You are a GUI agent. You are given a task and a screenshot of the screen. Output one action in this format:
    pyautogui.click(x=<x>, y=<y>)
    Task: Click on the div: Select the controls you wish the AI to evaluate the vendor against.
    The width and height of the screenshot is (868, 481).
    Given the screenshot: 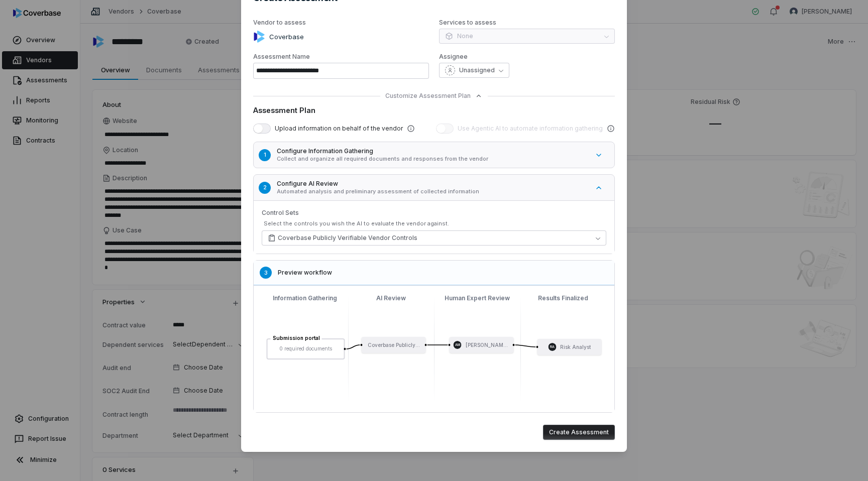 What is the action you would take?
    pyautogui.click(x=435, y=223)
    